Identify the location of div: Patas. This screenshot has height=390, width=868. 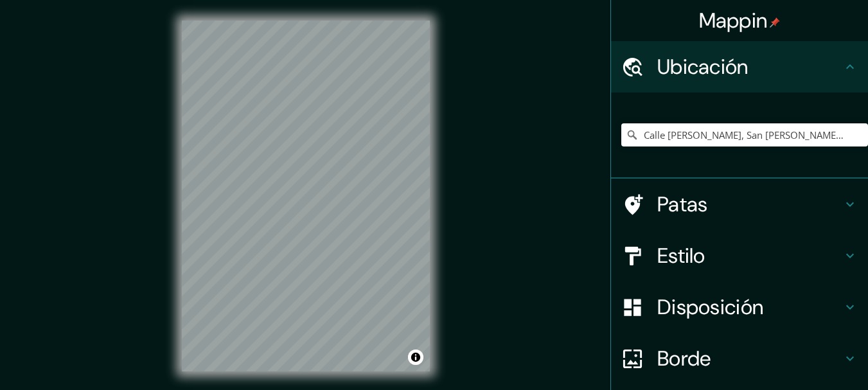
(740, 205).